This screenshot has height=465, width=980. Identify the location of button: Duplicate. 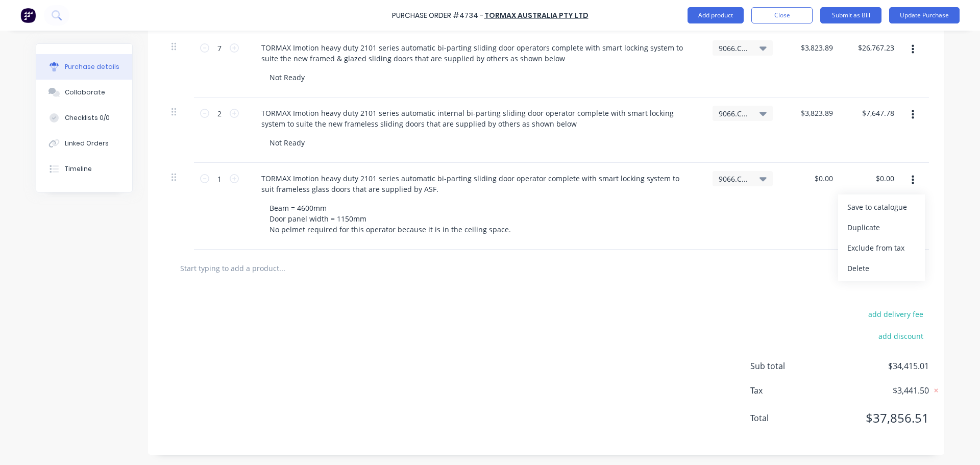
(882, 228).